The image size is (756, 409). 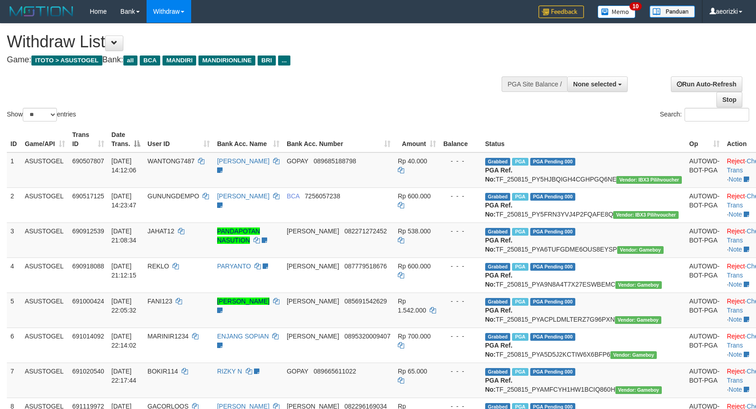 What do you see at coordinates (339, 139) in the screenshot?
I see `th: Bank Acc. Number: activate to sort column ascending` at bounding box center [339, 139].